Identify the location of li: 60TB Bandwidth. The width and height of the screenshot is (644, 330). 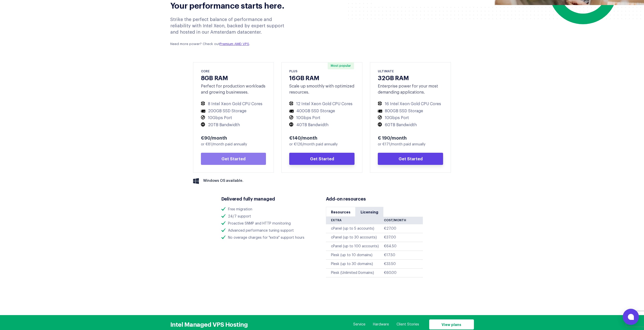
(410, 125).